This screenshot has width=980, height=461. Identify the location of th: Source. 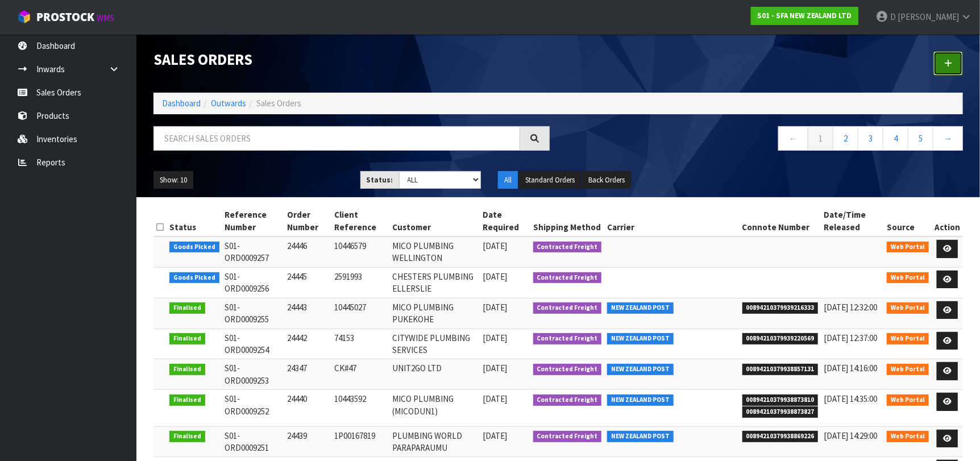
(908, 221).